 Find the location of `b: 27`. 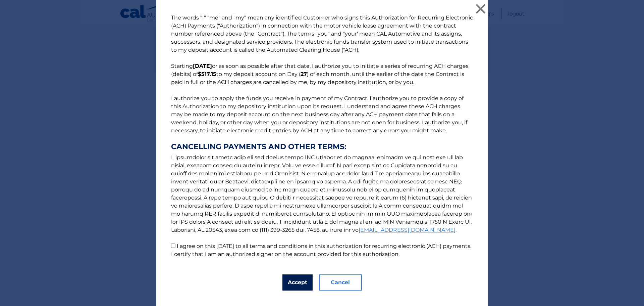

b: 27 is located at coordinates (303, 74).